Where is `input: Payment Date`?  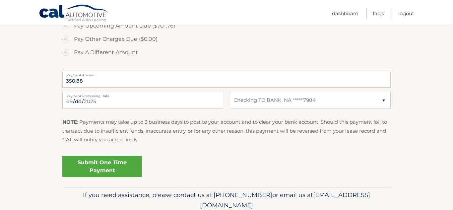 input: Payment Date is located at coordinates (142, 100).